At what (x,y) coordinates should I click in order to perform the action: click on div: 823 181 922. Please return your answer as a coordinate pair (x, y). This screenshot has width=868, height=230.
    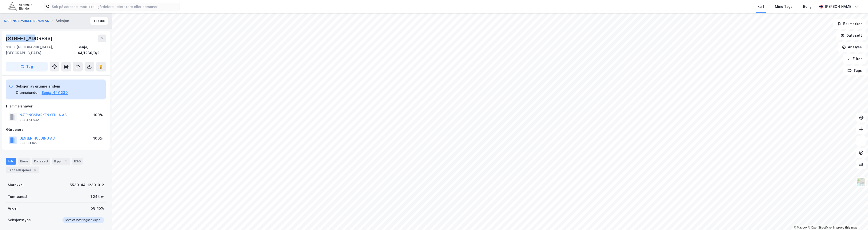
    Looking at the image, I should click on (29, 143).